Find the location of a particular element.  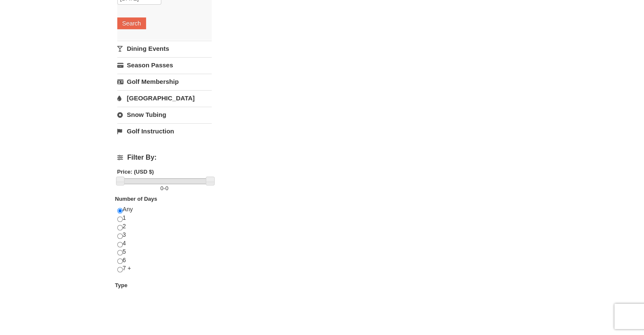

strong: Type is located at coordinates (121, 285).